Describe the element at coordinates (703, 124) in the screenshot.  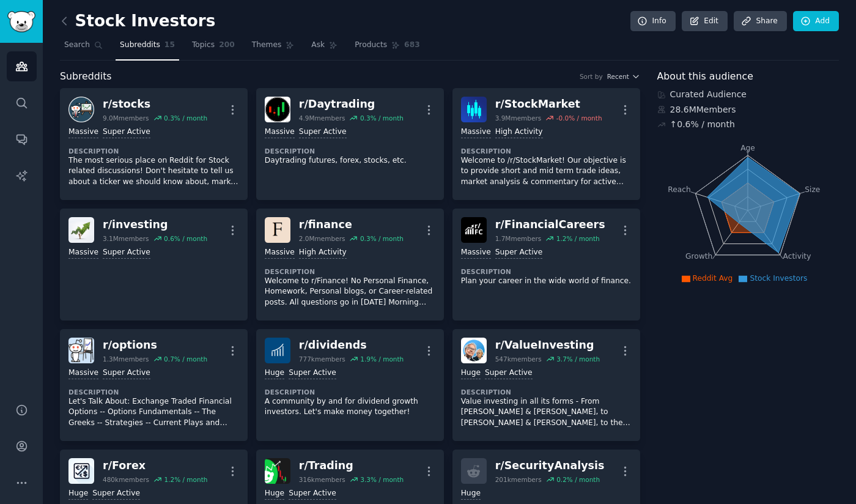
I see `div: ↑ 0.6 % / month` at that location.